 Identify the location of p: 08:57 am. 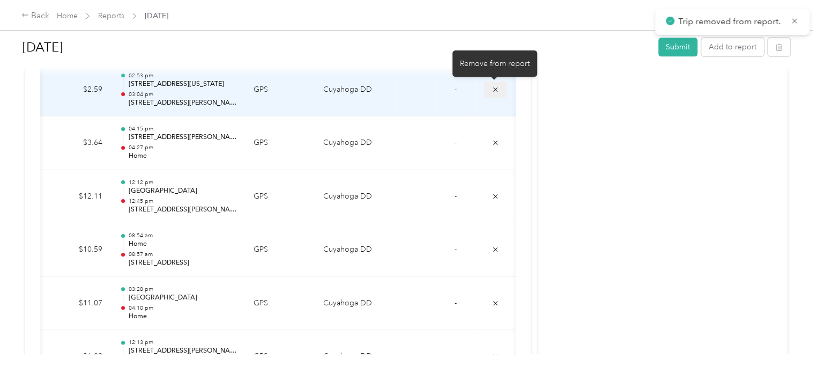
(182, 254).